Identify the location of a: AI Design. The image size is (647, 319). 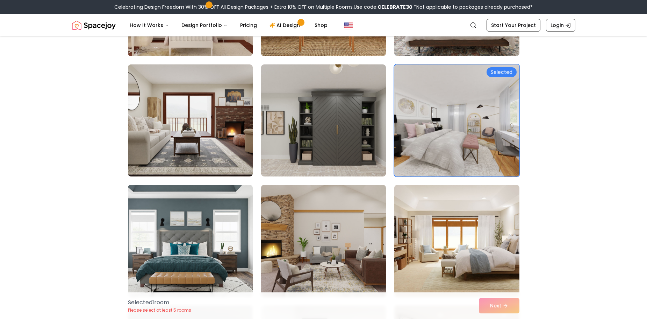
(286, 25).